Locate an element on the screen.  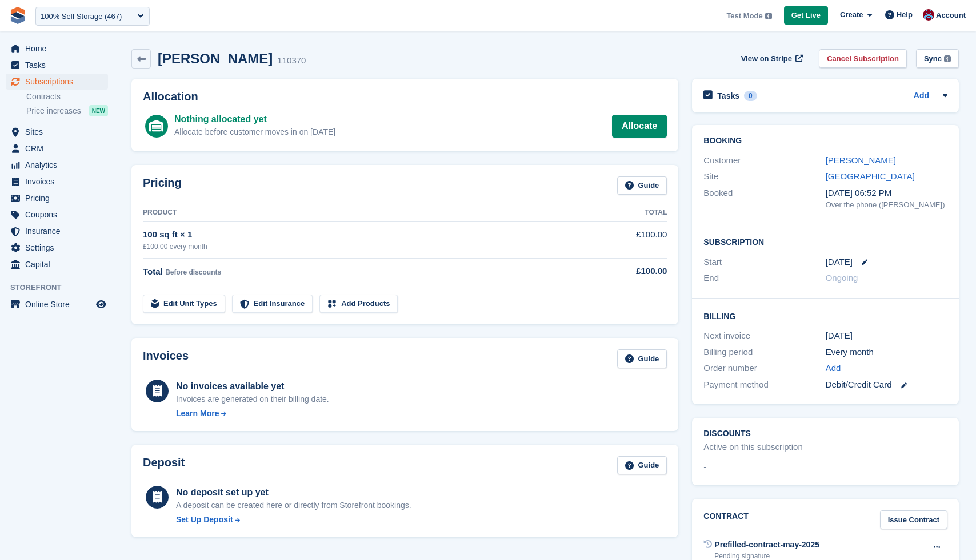
h2: Discounts is located at coordinates (825, 434).